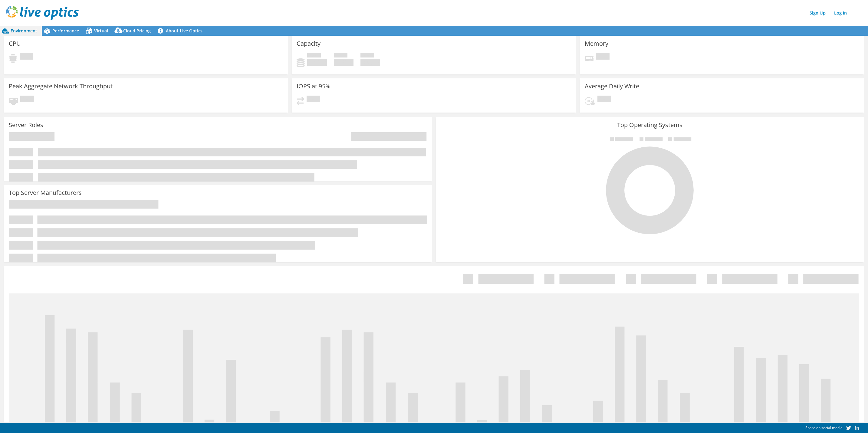 This screenshot has height=433, width=868. What do you see at coordinates (137, 30) in the screenshot?
I see `span: Cloud Pricing` at bounding box center [137, 30].